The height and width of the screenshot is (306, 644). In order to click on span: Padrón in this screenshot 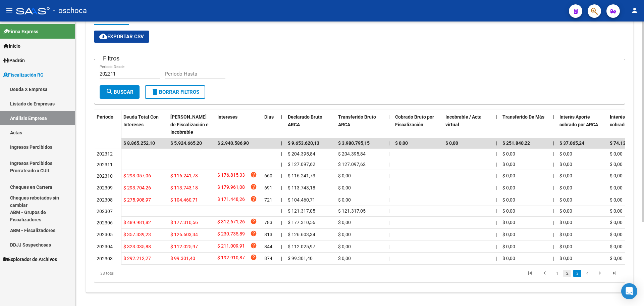, I will do `click(14, 60)`.